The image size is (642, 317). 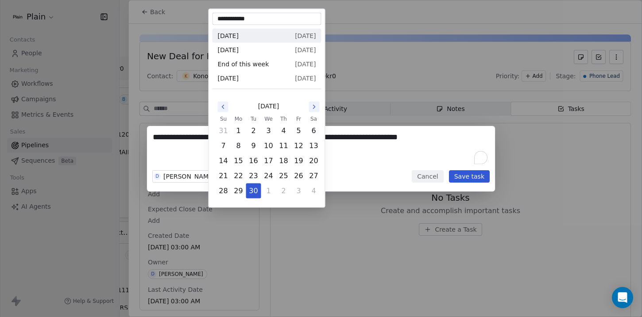 I want to click on button: Sunday, September 28th, 2025, so click(x=224, y=191).